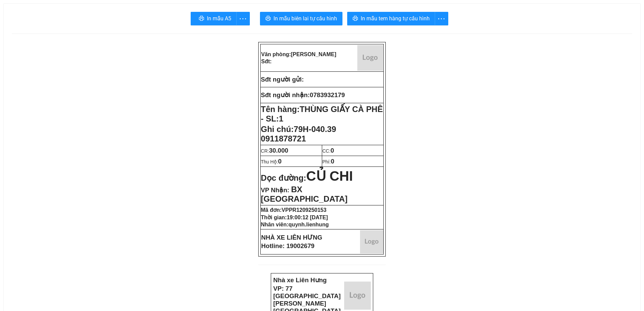  I want to click on strong: Dọc đường:, so click(307, 178).